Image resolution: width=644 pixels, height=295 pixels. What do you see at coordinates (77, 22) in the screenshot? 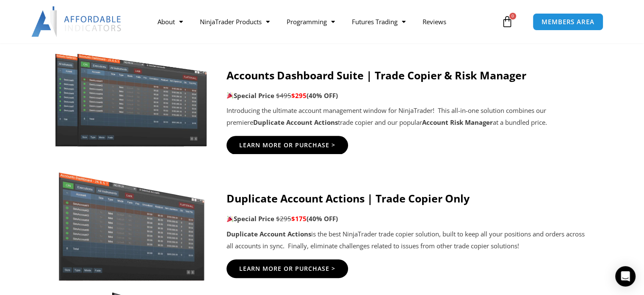
I see `img: LogoAI | Affordable Indicators – NinjaTrader` at bounding box center [77, 22].